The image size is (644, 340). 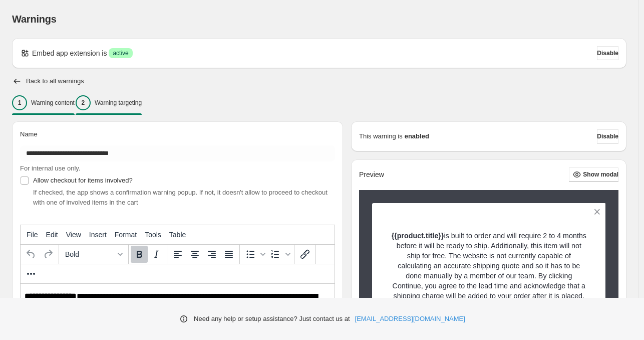 What do you see at coordinates (29, 134) in the screenshot?
I see `span: Name` at bounding box center [29, 134].